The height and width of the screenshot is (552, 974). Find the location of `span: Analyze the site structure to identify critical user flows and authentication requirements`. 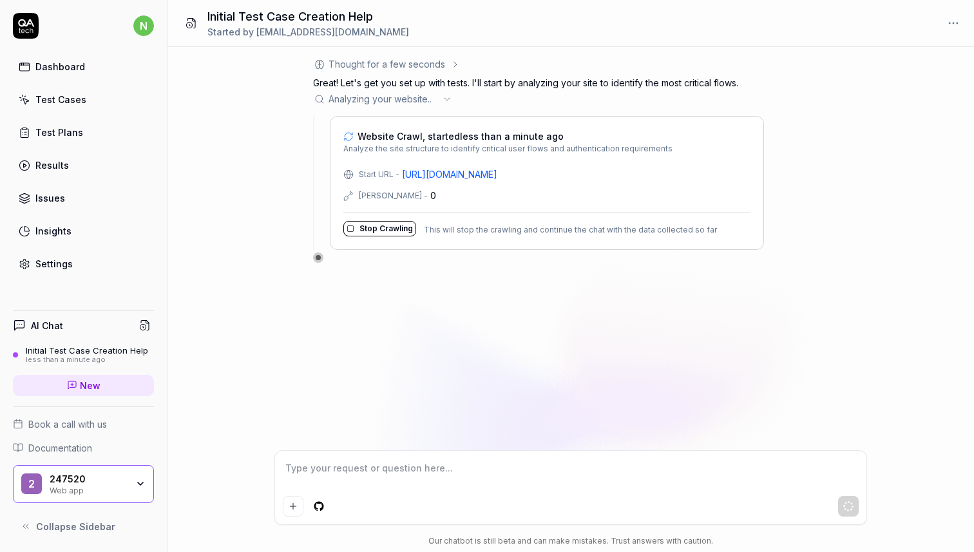

span: Analyze the site structure to identify critical user flows and authentication requirements is located at coordinates (508, 149).